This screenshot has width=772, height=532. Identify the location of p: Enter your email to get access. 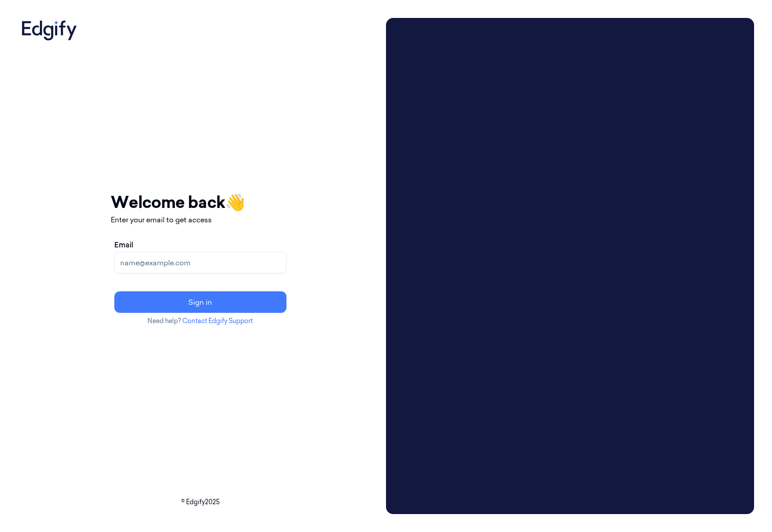
(201, 219).